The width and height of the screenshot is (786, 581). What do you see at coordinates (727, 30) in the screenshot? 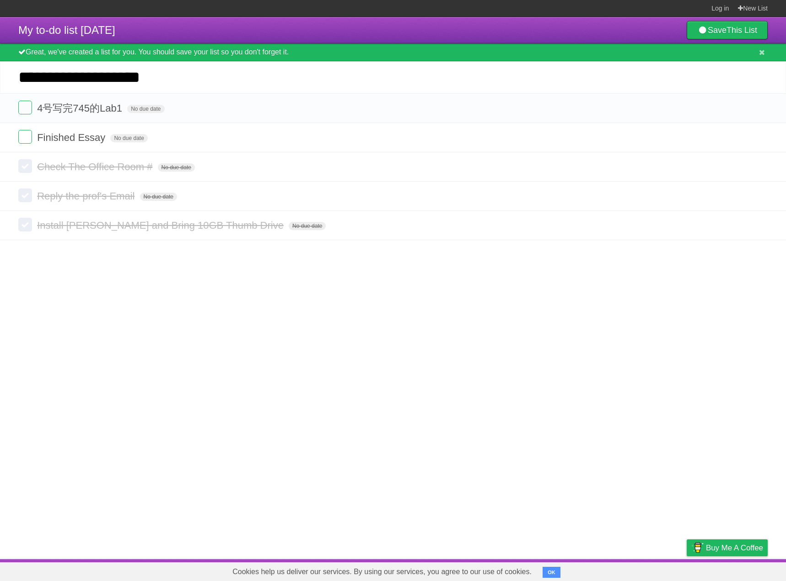
I see `a: SaveThis List` at bounding box center [727, 30].